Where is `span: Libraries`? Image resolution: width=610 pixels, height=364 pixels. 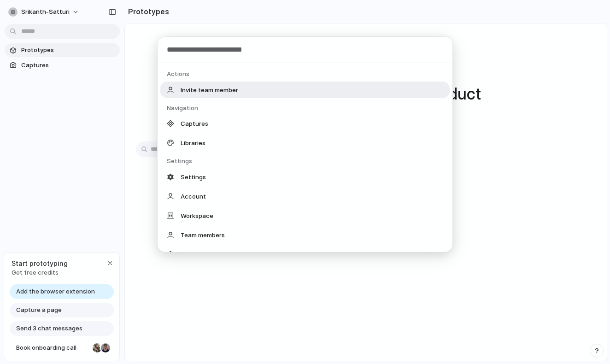
span: Libraries is located at coordinates (193, 143).